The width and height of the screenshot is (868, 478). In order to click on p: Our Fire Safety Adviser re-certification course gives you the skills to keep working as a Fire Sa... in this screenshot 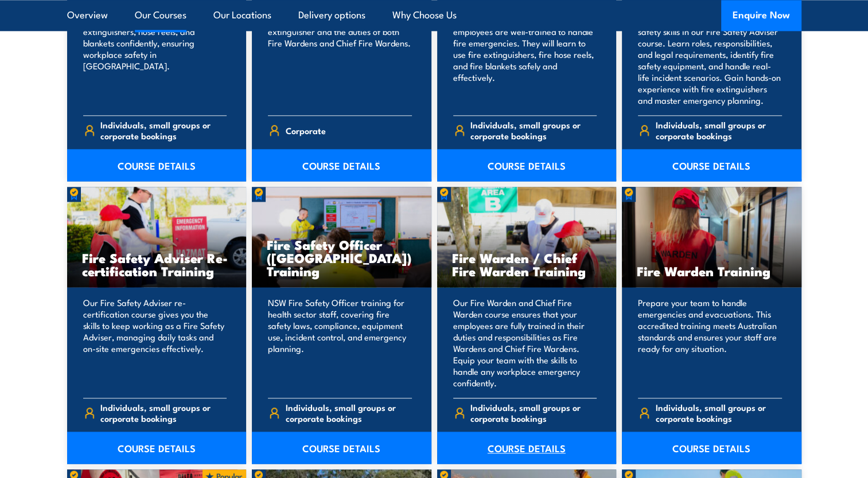, I will do `click(155, 343)`.